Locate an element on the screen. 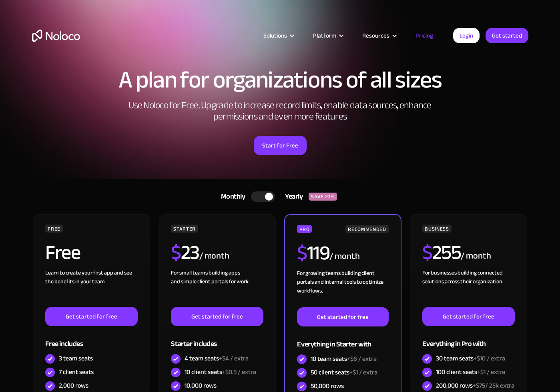  span: +$75/ 25k extra is located at coordinates (494, 386).